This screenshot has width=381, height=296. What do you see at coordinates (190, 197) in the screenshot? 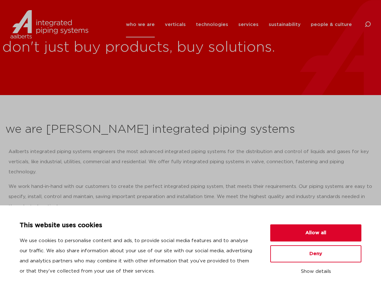
I see `p: We work hand-in-hand with our customers to create the perfect integrated piping system, that meet...` at bounding box center [190, 197].